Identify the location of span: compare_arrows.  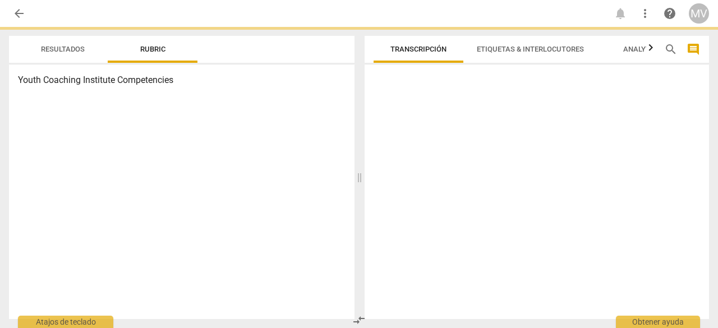
(359, 320).